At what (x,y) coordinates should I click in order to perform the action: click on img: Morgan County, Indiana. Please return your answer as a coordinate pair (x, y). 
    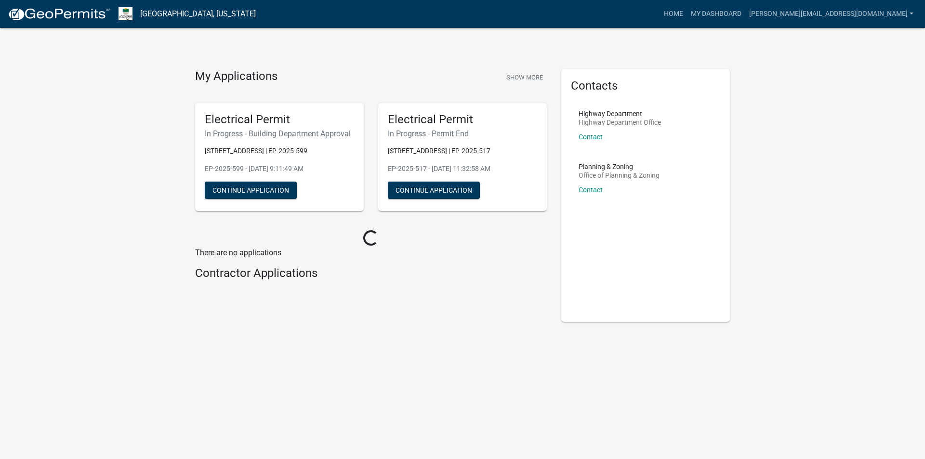
    Looking at the image, I should click on (125, 13).